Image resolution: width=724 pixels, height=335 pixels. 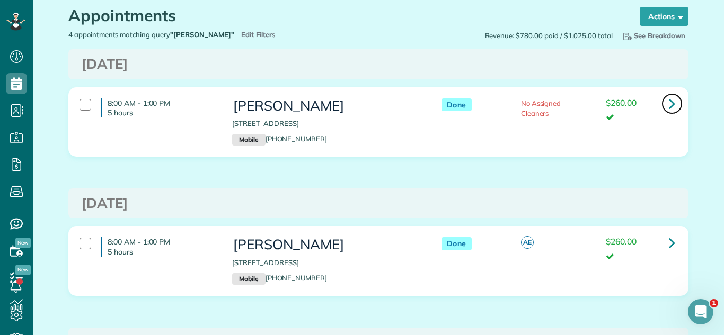 I want to click on a: Edit Filters, so click(x=258, y=34).